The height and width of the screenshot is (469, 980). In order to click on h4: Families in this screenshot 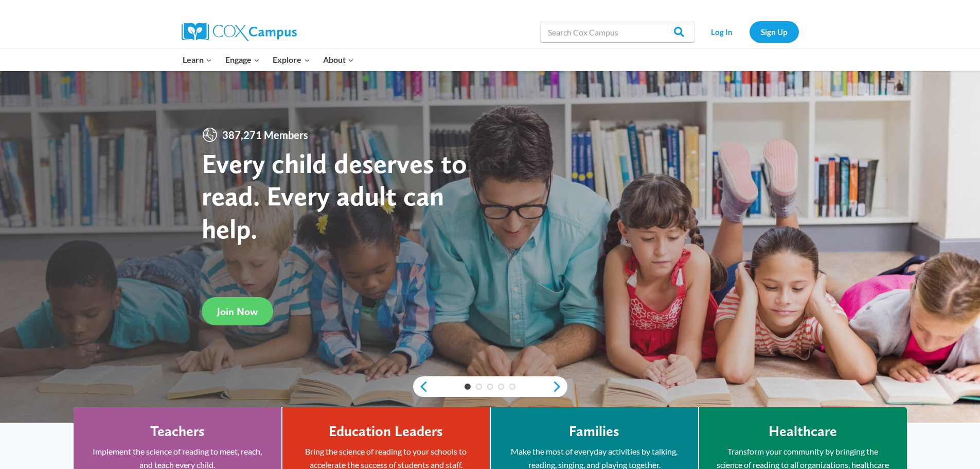, I will do `click(594, 431)`.